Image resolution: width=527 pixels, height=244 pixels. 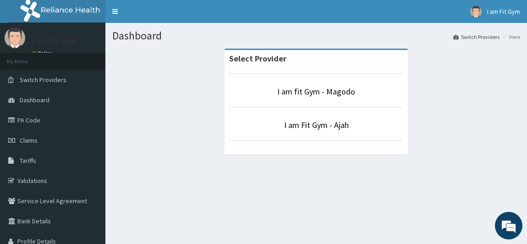 I want to click on span: Claims, so click(x=28, y=140).